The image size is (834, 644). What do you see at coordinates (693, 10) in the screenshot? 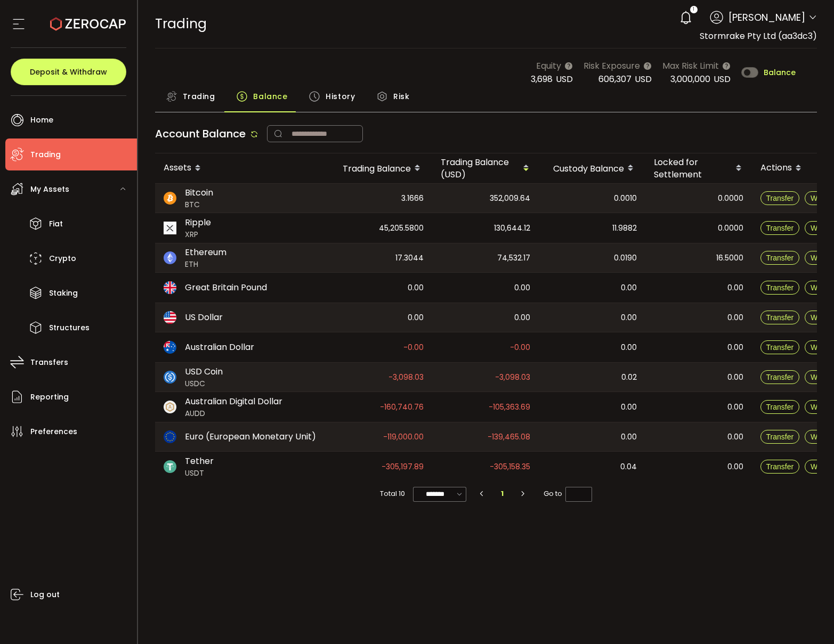
I see `span: 1` at bounding box center [693, 10].